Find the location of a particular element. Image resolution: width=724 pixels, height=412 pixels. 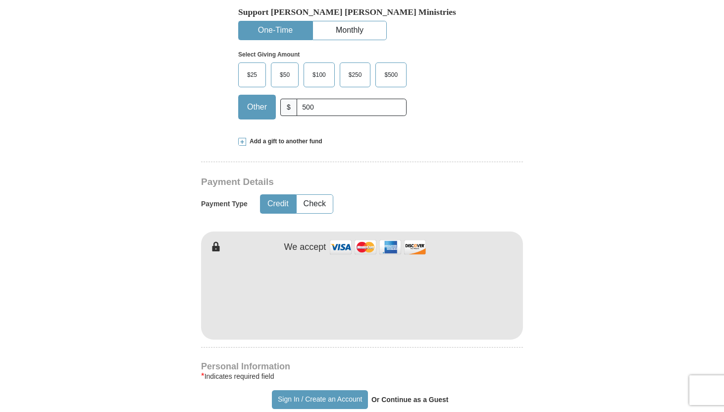

strong: Select Giving Amount is located at coordinates (269, 54).